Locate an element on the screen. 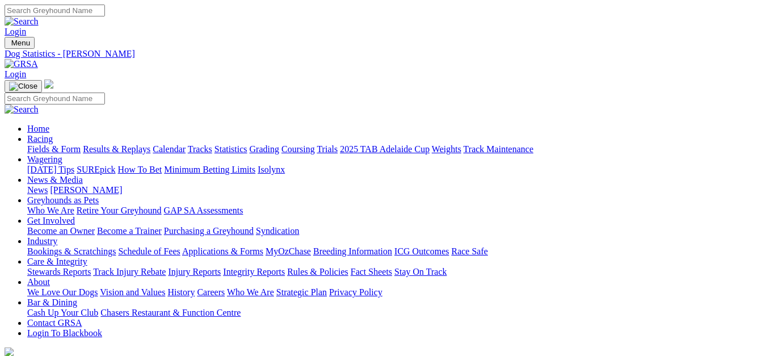 Image resolution: width=762 pixels, height=356 pixels. a: News & Media is located at coordinates (55, 179).